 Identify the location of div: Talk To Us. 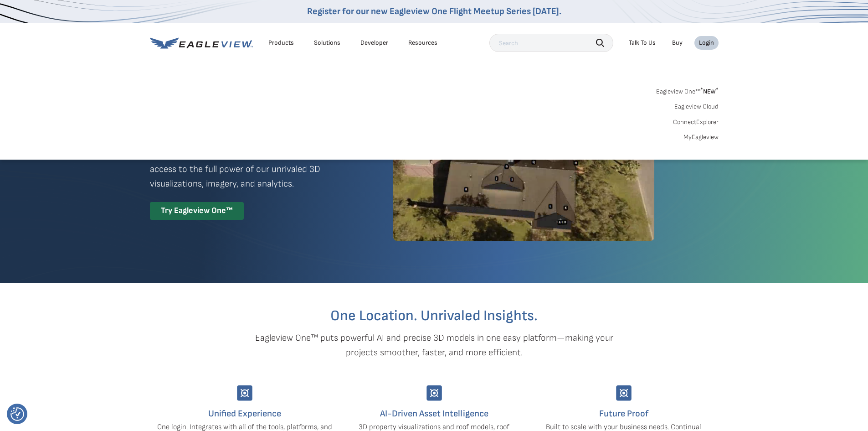
(642, 43).